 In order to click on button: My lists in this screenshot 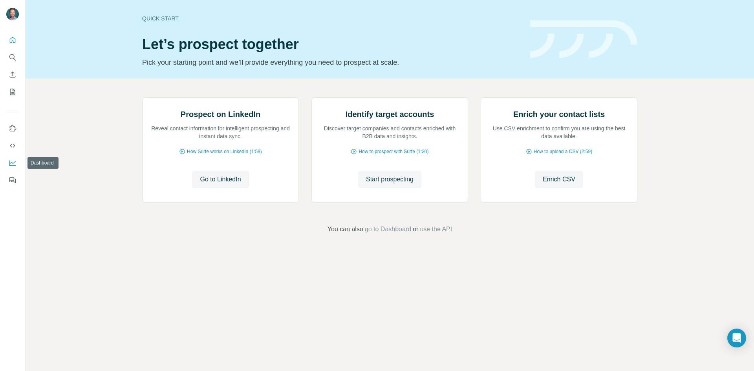, I will do `click(13, 92)`.